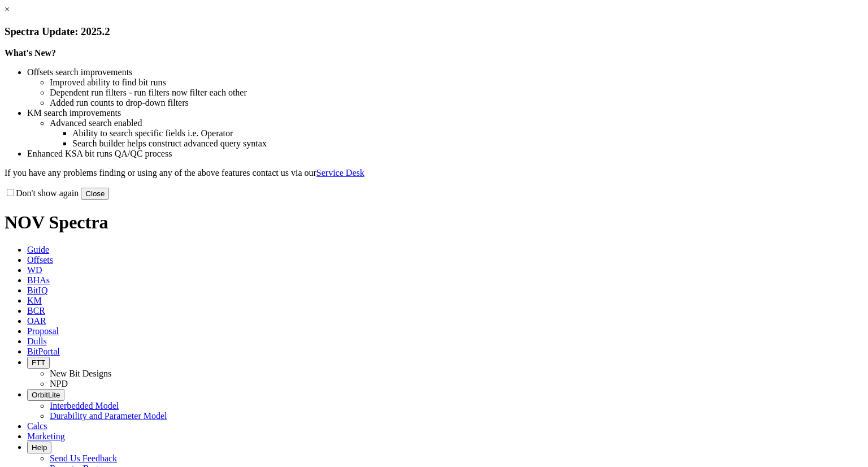  What do you see at coordinates (59, 383) in the screenshot?
I see `a: NPD` at bounding box center [59, 383].